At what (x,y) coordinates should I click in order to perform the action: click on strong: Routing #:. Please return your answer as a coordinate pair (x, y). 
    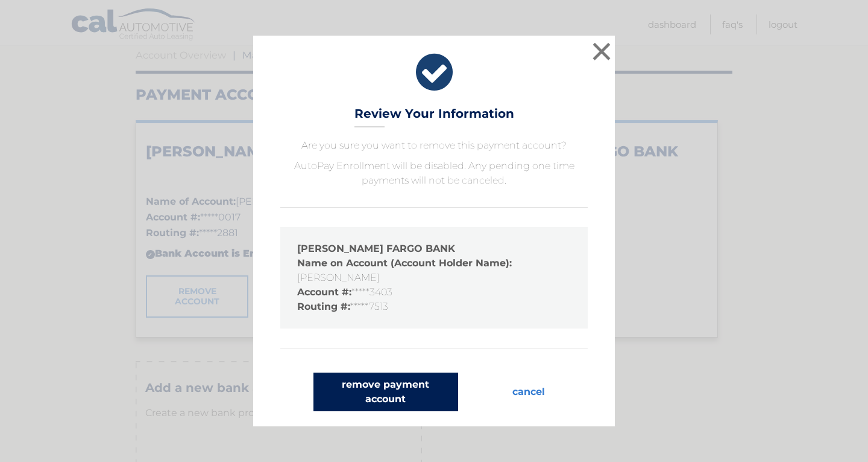
    Looking at the image, I should click on (324, 306).